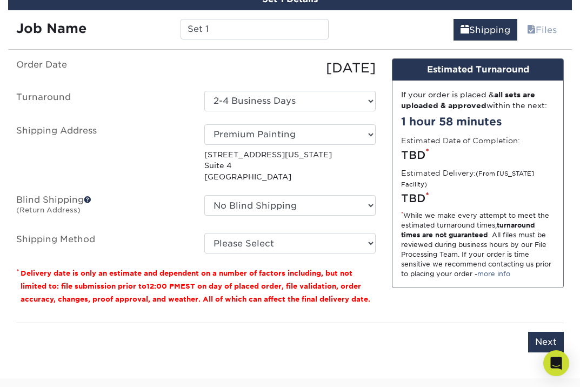  Describe the element at coordinates (102, 153) in the screenshot. I see `label: Shipping Address` at that location.